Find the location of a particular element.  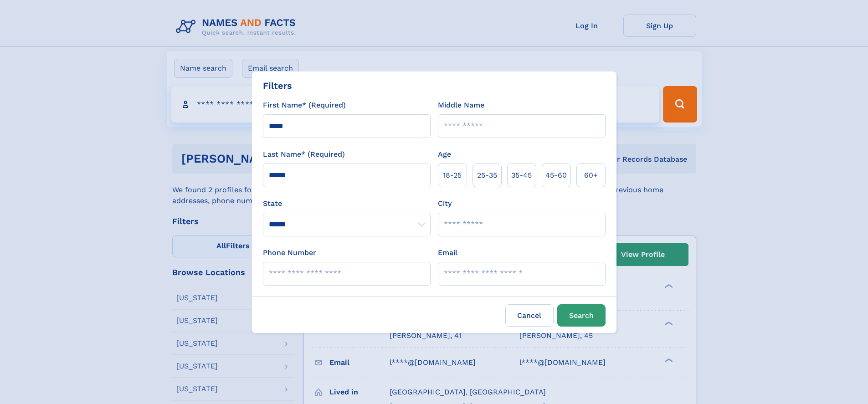

label: Age is located at coordinates (444, 154).